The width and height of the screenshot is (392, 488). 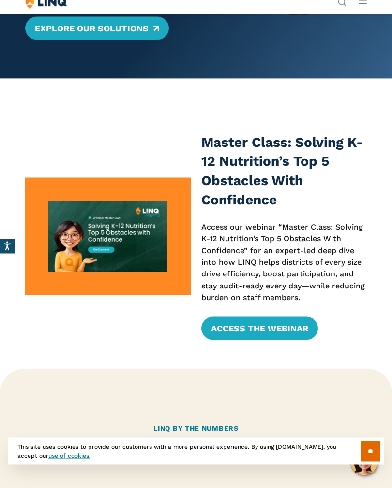 What do you see at coordinates (69, 456) in the screenshot?
I see `a: use of cookies.` at bounding box center [69, 456].